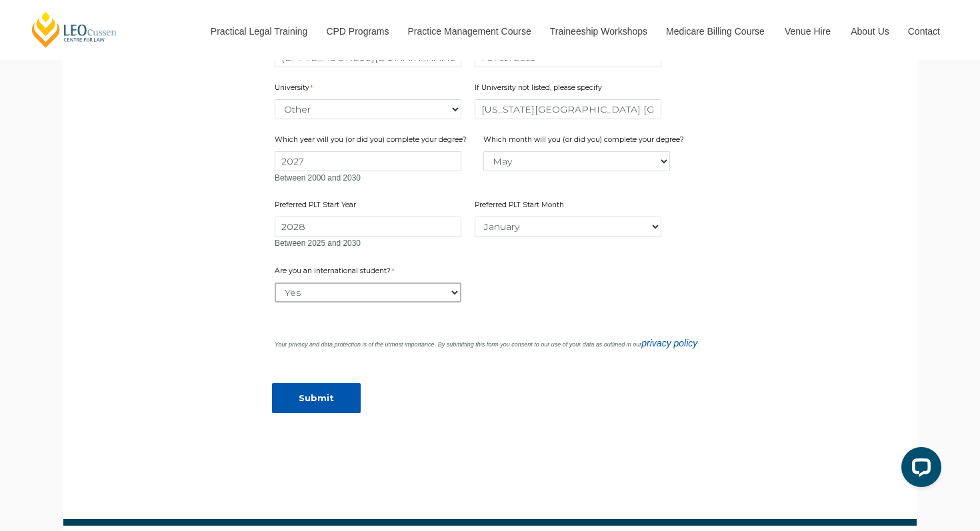  Describe the element at coordinates (259, 31) in the screenshot. I see `a: Practical Legal Training` at that location.